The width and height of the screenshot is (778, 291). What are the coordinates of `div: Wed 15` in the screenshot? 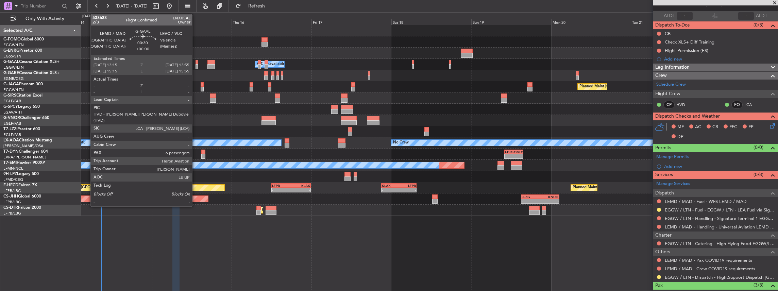 It's located at (192, 22).